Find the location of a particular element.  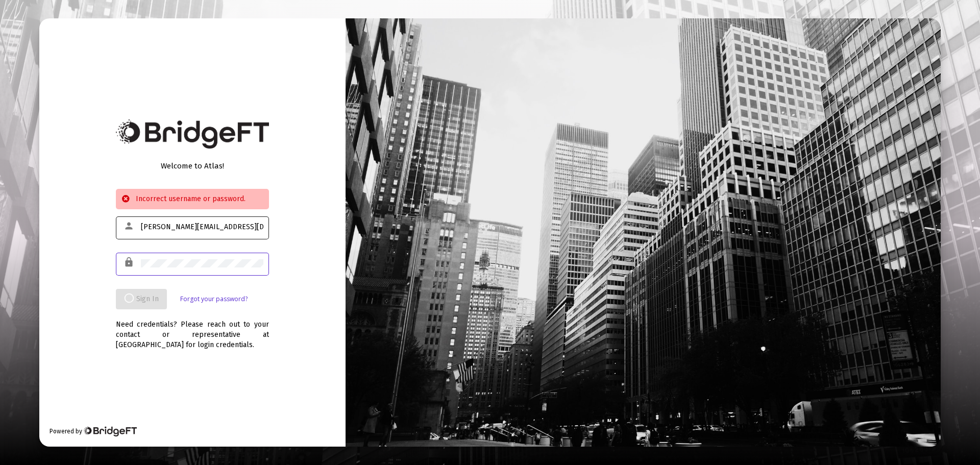

div: Incorrect username or password. is located at coordinates (192, 199).